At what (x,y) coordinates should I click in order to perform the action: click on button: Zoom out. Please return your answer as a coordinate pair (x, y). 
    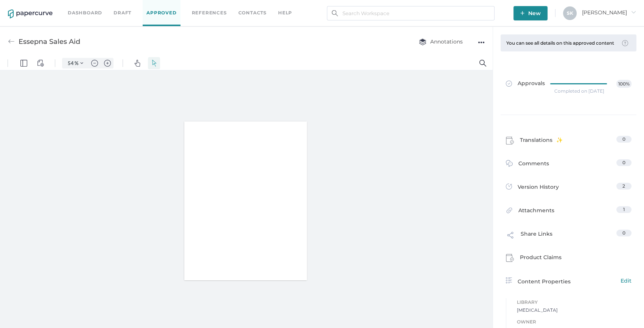
    Looking at the image, I should click on (95, 7).